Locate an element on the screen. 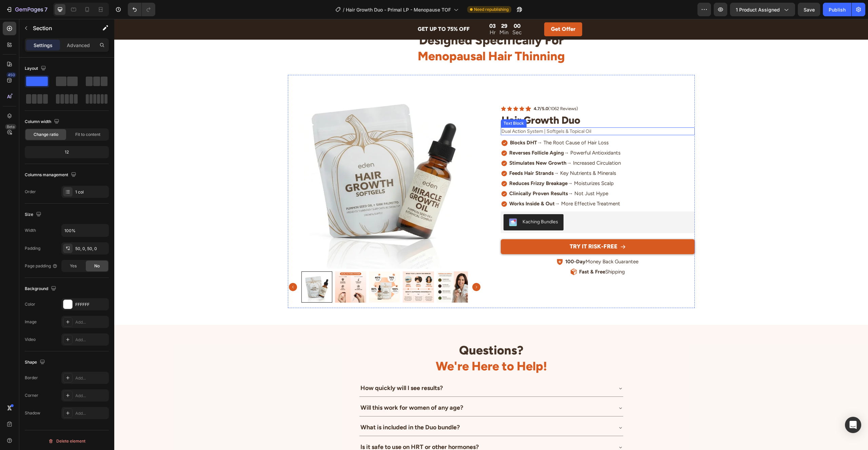  div: 03 is located at coordinates (378, 7).